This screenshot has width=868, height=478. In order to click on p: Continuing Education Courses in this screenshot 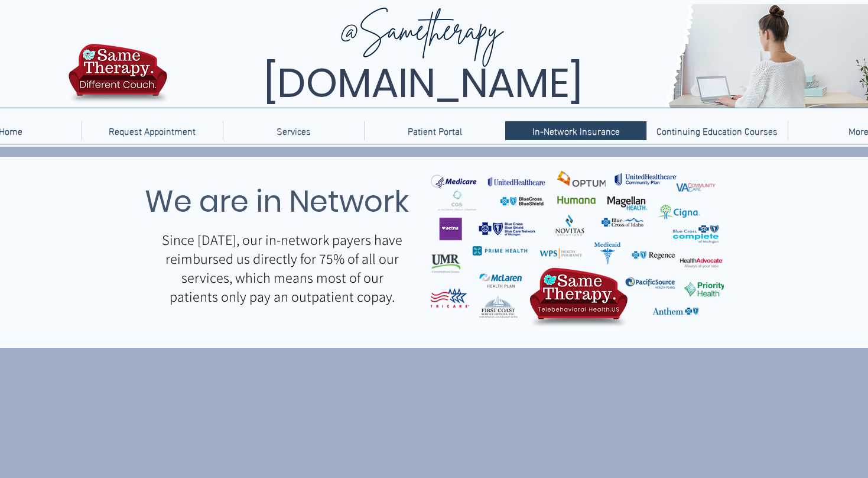, I will do `click(717, 131)`.